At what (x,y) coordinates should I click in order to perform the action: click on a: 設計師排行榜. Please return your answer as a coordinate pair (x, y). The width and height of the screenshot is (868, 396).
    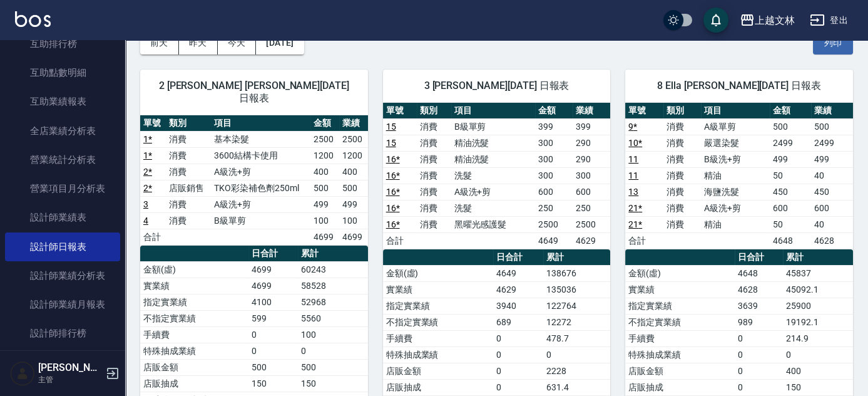
    Looking at the image, I should click on (63, 333).